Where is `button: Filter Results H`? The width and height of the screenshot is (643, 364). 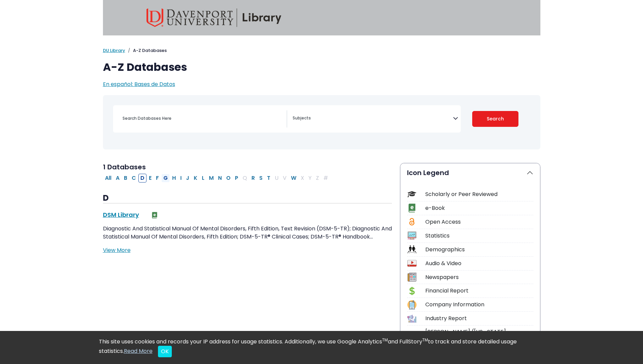
button: Filter Results H is located at coordinates (174, 178).